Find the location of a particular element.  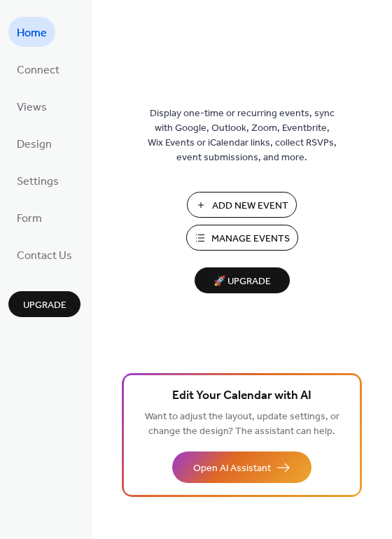

span: Add New Event is located at coordinates (250, 206).